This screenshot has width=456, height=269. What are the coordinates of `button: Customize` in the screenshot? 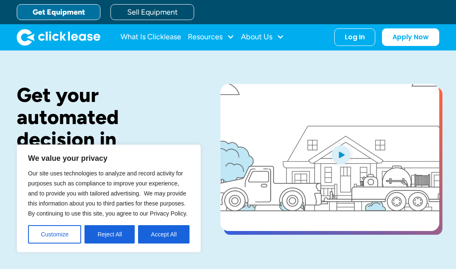 It's located at (54, 235).